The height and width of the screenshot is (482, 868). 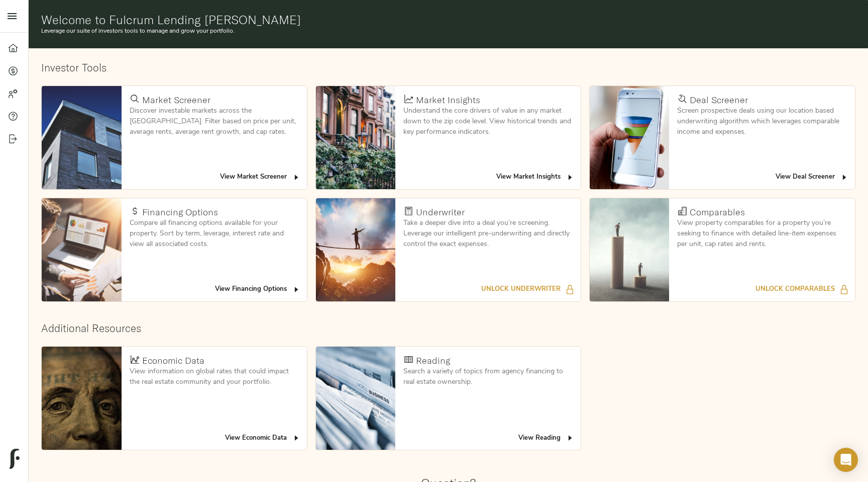 I want to click on h4: Reading, so click(x=433, y=361).